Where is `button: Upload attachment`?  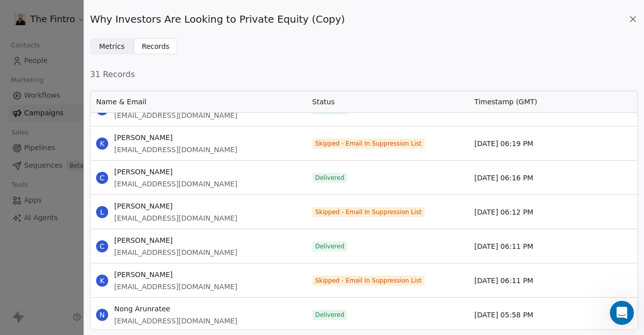 button: Upload attachment is located at coordinates (52, 262).